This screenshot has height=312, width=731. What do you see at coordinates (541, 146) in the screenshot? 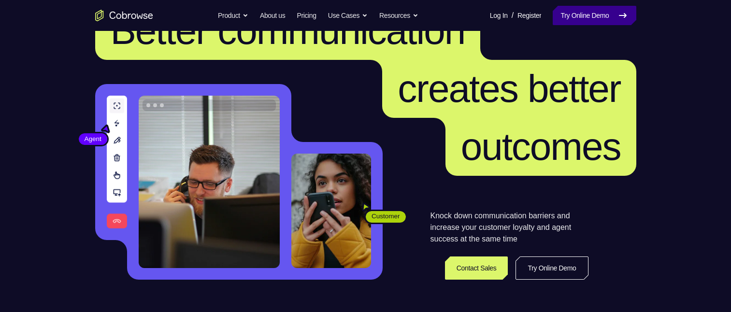
I see `span: outcomes` at bounding box center [541, 146].